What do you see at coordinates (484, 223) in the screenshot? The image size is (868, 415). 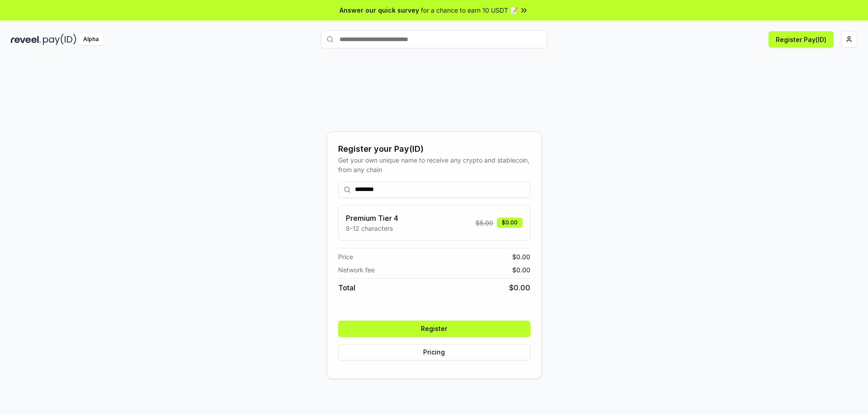 I see `span: $ 5.00` at bounding box center [484, 223].